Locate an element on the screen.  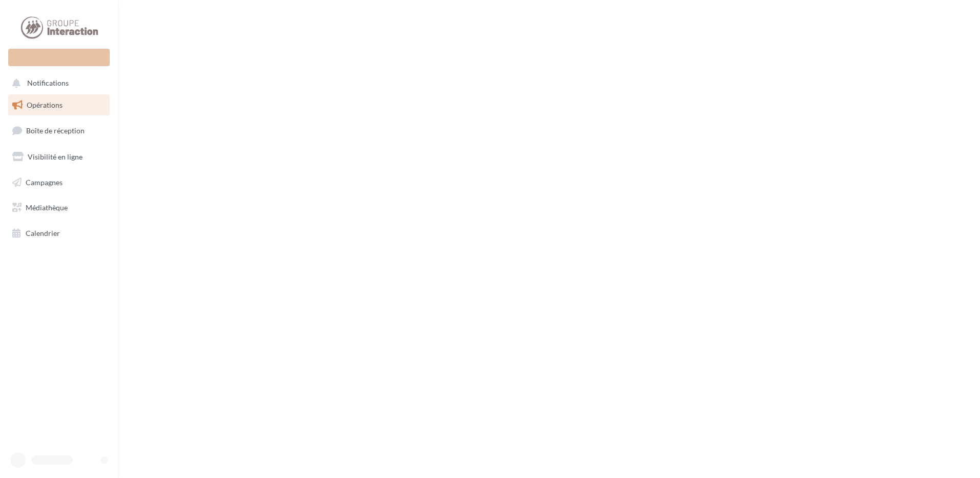
span: Calendrier is located at coordinates (43, 233).